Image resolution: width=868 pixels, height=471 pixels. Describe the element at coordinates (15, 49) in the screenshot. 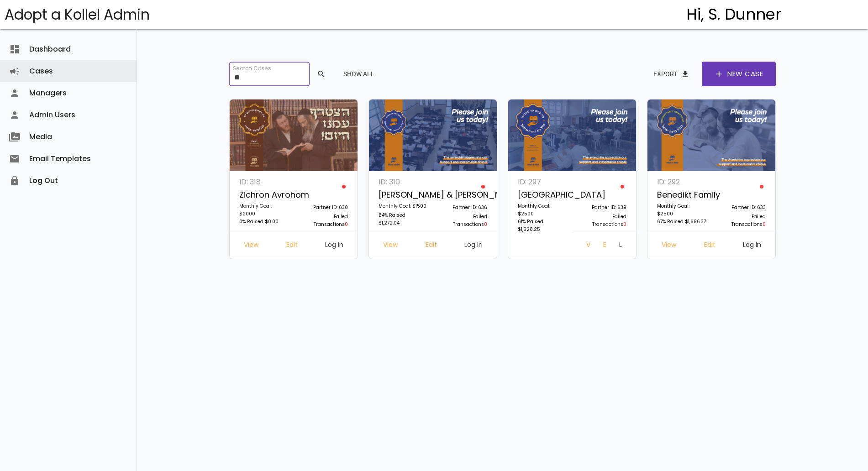

I see `i: dashboard` at that location.